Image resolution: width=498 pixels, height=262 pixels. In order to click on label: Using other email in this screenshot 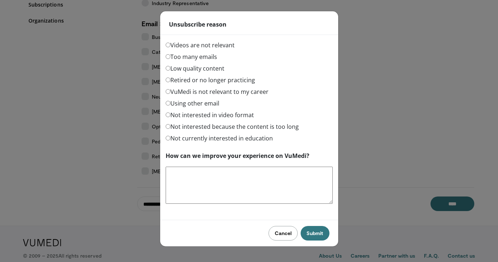, I will do `click(192, 104)`.